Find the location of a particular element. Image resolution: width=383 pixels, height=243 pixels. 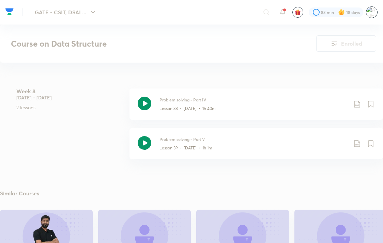

h3: Problem solving - Part IV is located at coordinates (253, 100).